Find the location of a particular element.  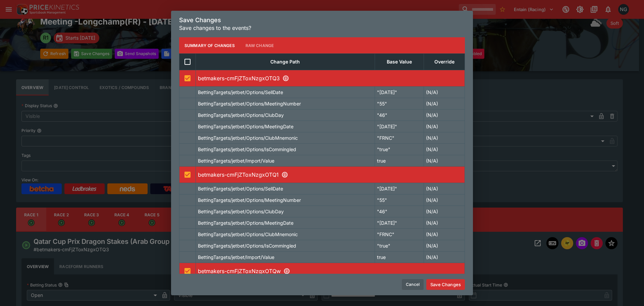

p: betmakers-cmFjZToxNzgxOTQw is located at coordinates (330, 271).